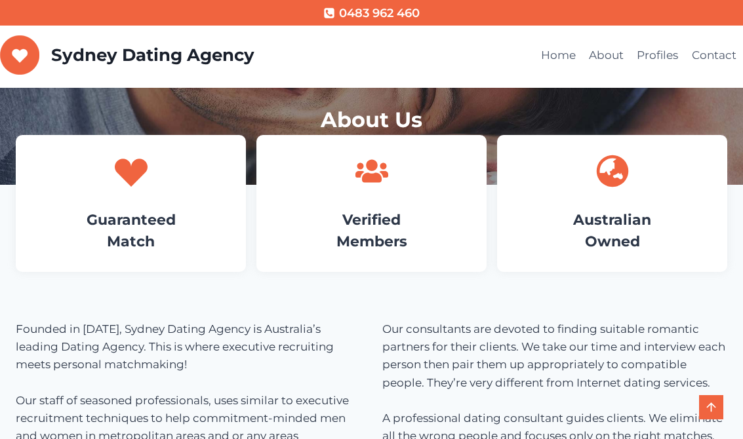 Image resolution: width=743 pixels, height=439 pixels. I want to click on a: GuaranteedMatch, so click(131, 231).